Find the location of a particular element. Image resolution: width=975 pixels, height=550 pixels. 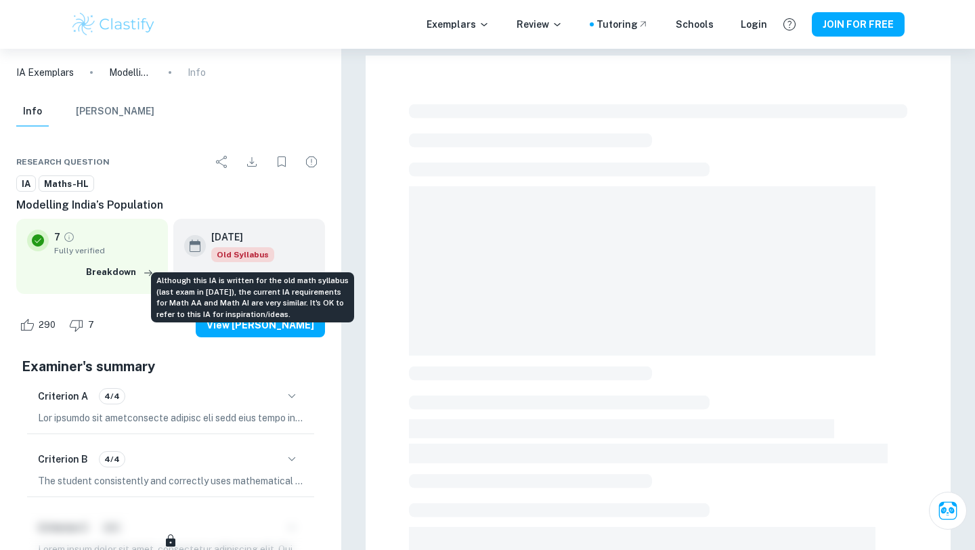

span: Research question is located at coordinates (63, 162).